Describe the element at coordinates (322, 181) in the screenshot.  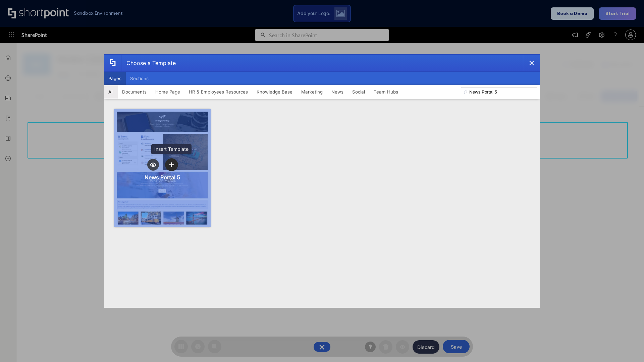
I see `div: template selector` at that location.